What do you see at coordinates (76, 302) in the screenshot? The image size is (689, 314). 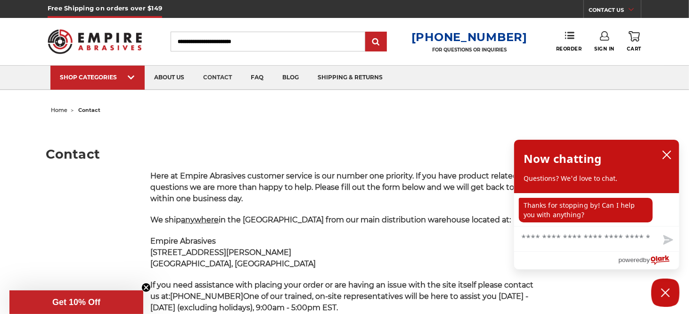 I see `div: Get 10% OffClose teaser` at bounding box center [76, 302].